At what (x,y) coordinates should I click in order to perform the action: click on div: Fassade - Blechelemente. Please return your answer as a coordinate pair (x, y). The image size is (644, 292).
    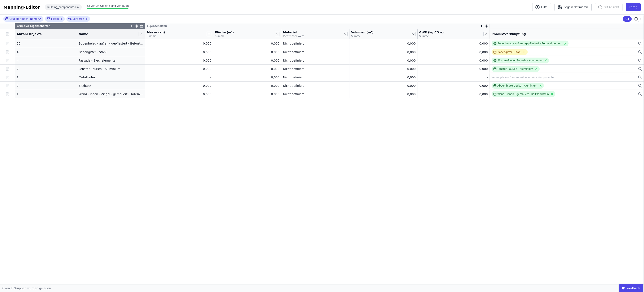
    Looking at the image, I should click on (111, 61).